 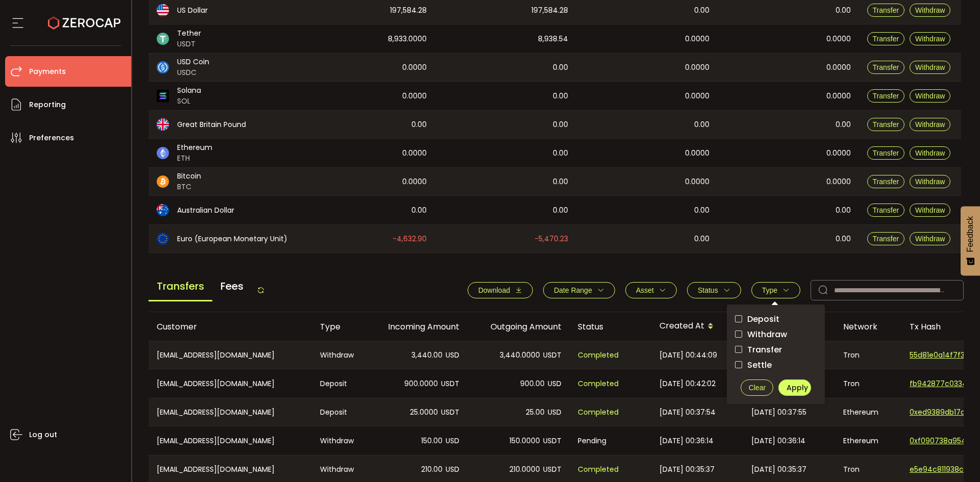 What do you see at coordinates (163, 39) in the screenshot?
I see `img: usdt_portfolio.svg` at bounding box center [163, 39].